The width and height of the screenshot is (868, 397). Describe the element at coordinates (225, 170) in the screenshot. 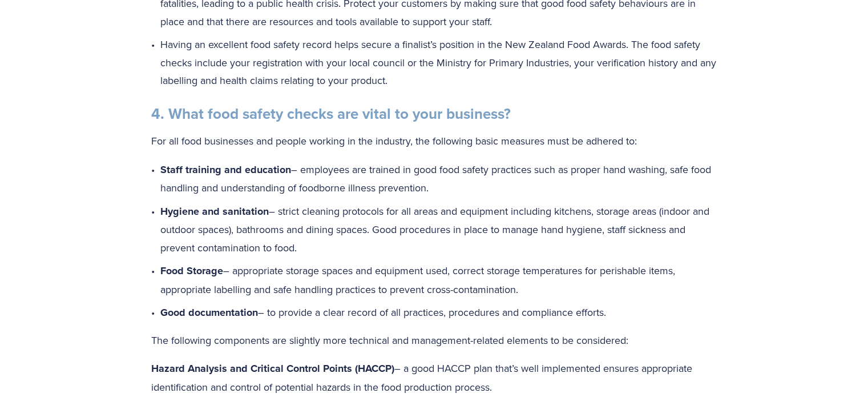

I see `strong: Staff training and education` at that location.